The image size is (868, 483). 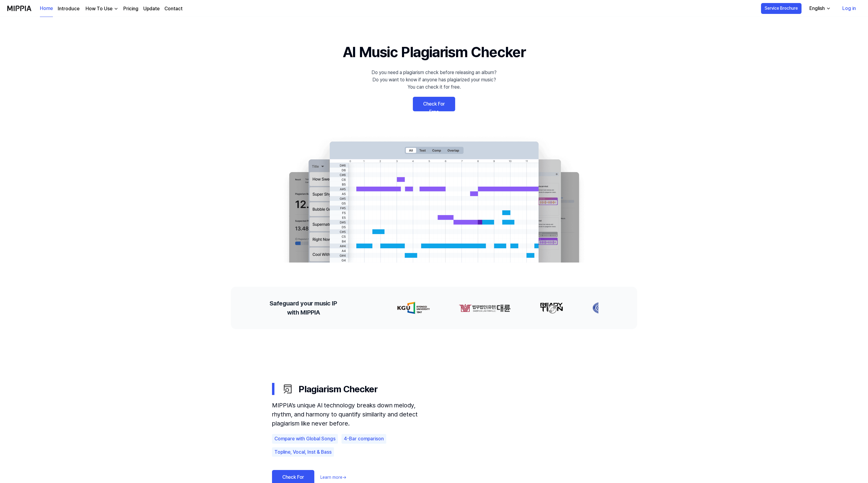 I want to click on img: partner-logo-2, so click(x=552, y=308).